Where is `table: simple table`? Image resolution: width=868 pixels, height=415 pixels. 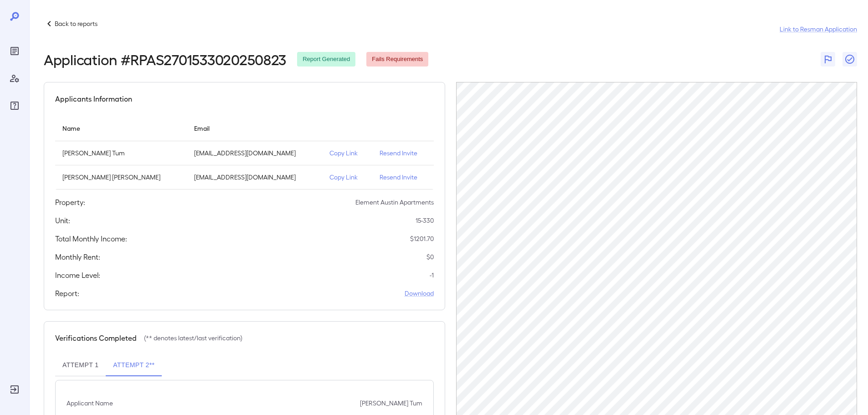
table: simple table is located at coordinates (245, 152).